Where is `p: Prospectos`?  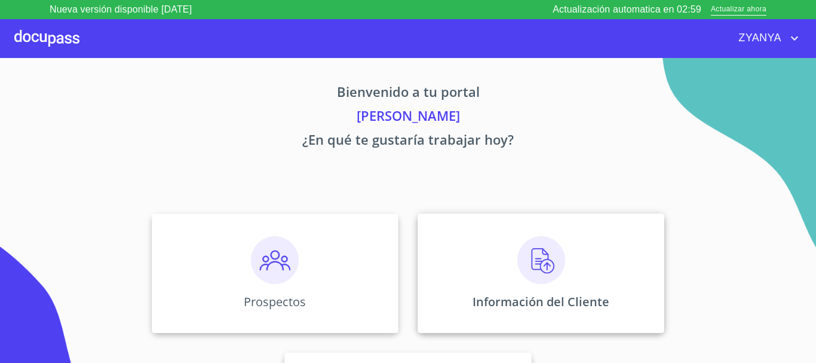
p: Prospectos is located at coordinates (275, 301).